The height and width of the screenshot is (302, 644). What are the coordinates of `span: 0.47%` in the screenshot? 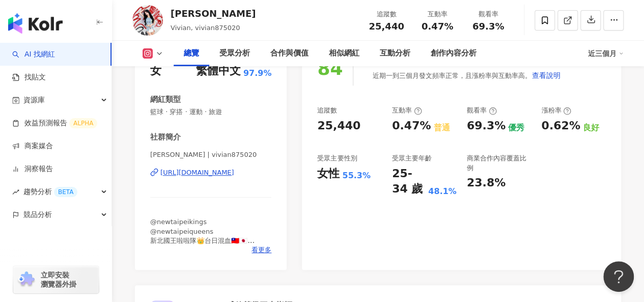 It's located at (438, 27).